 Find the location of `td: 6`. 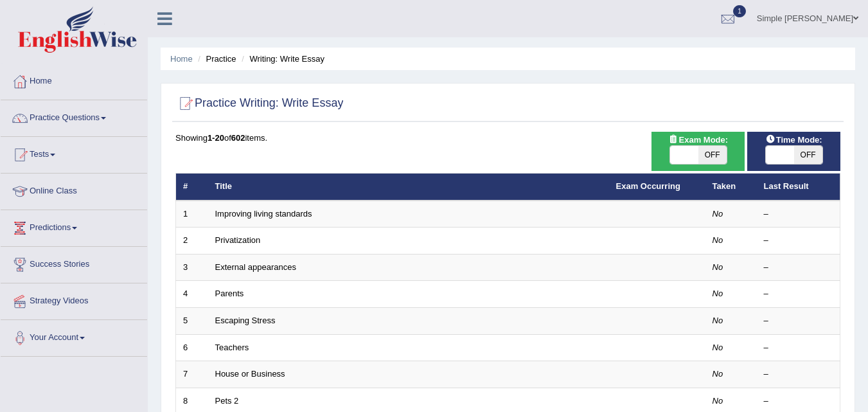

td: 6 is located at coordinates (192, 348).